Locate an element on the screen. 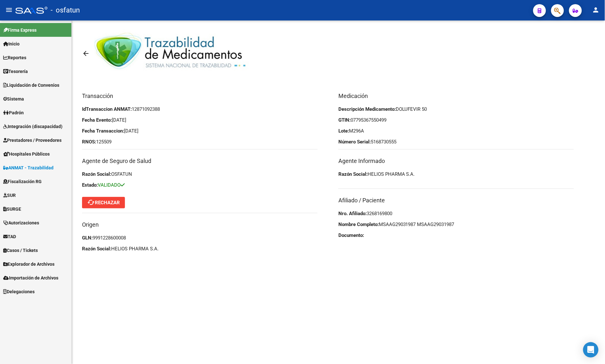 The image size is (605, 364). p: Lote: is located at coordinates (456, 131).